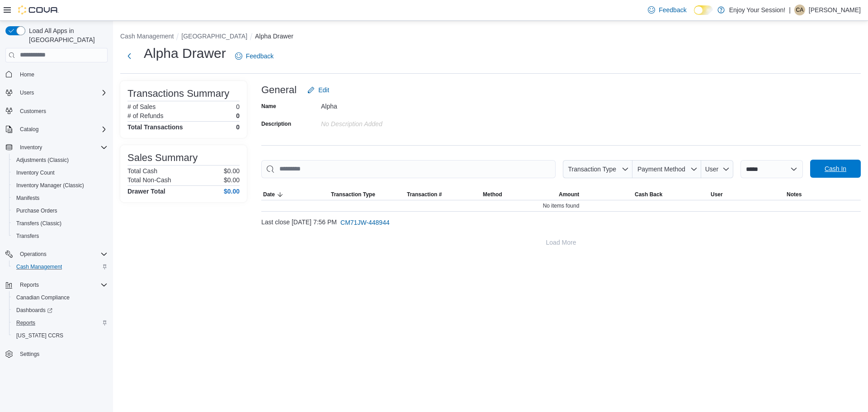 This screenshot has width=868, height=412. I want to click on span: Users, so click(62, 92).